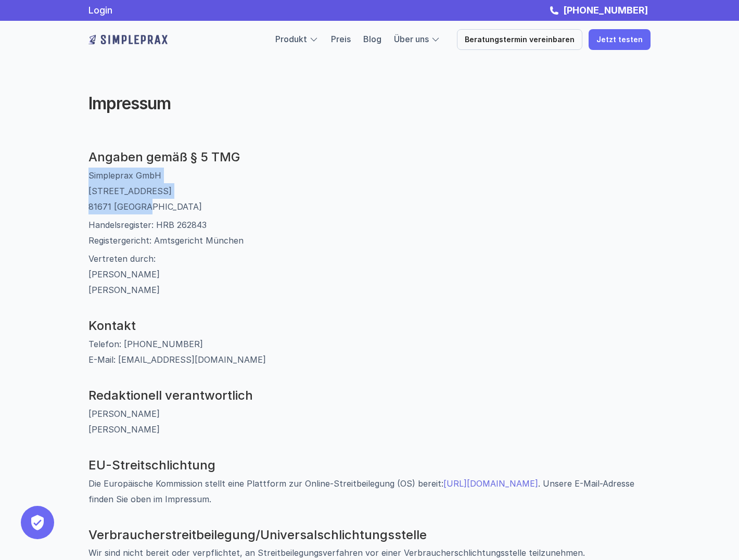 This screenshot has width=739, height=560. Describe the element at coordinates (369, 535) in the screenshot. I see `h3: Verbraucher­streit­beilegung/Universal­schlichtungs­stelle` at that location.